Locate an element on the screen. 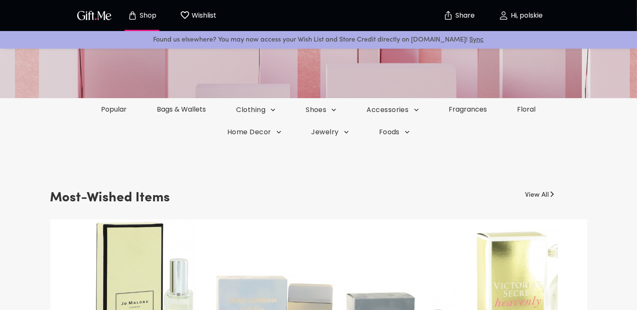  p: Hi, polskie is located at coordinates (526, 16).